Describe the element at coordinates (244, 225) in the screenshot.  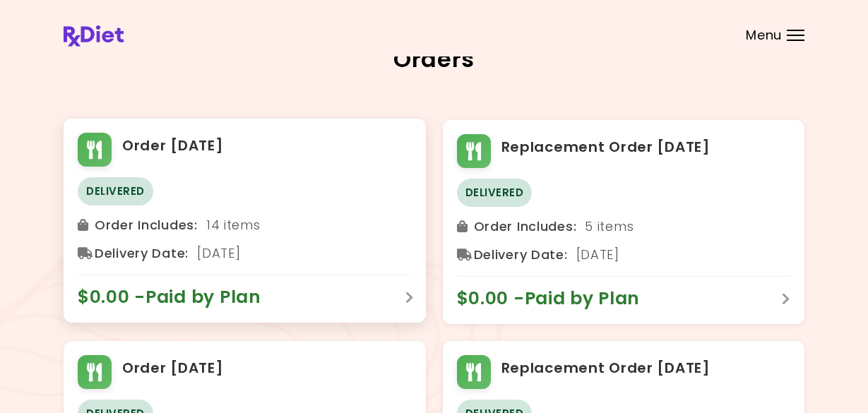
I see `div: 14 items` at that location.